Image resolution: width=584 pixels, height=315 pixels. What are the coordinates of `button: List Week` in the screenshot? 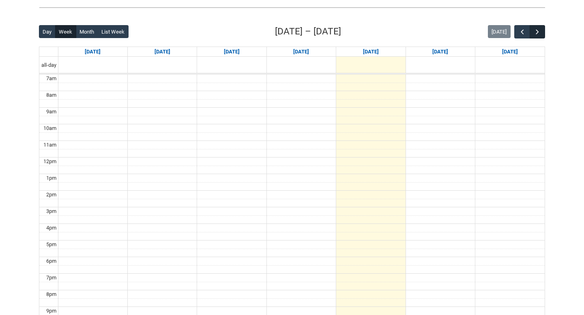 It's located at (113, 32).